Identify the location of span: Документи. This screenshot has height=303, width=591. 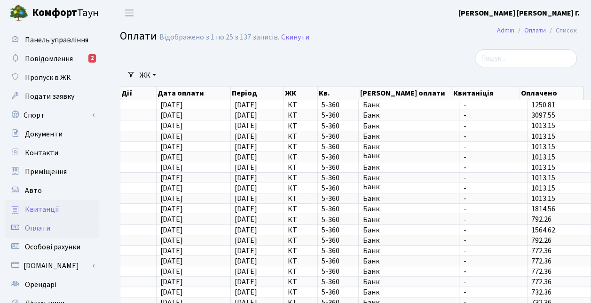
(44, 134).